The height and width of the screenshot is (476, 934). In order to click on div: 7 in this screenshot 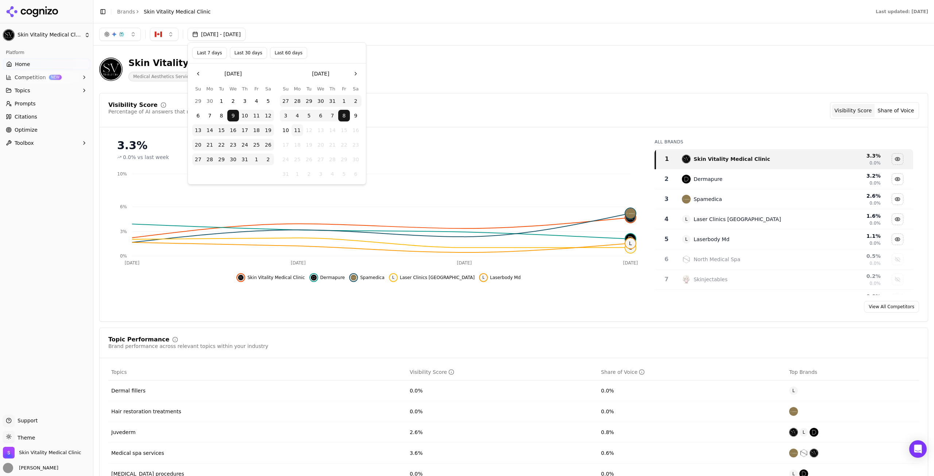, I will do `click(666, 279)`.